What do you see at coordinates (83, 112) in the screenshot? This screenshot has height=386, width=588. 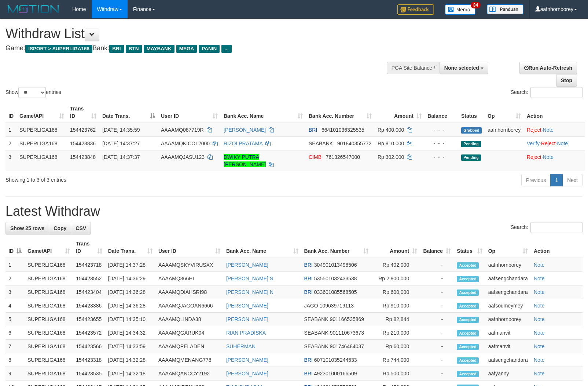 I see `th: Trans ID: activate to sort column ascending` at bounding box center [83, 112].